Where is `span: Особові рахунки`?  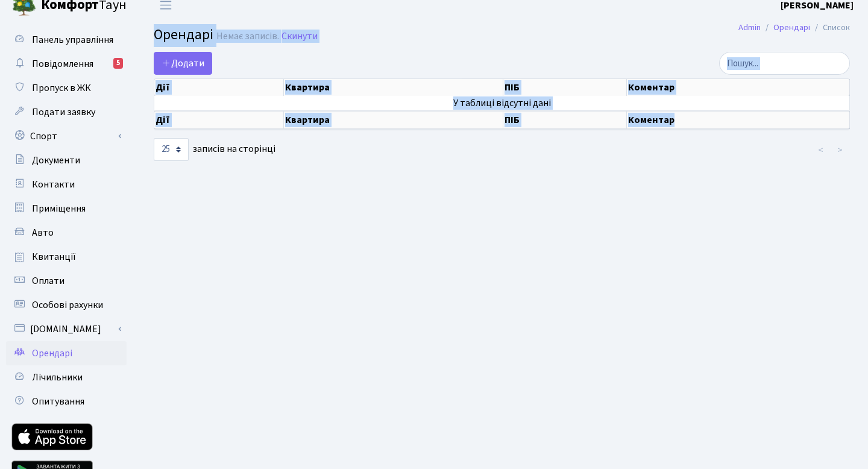
span: Особові рахунки is located at coordinates (68, 305).